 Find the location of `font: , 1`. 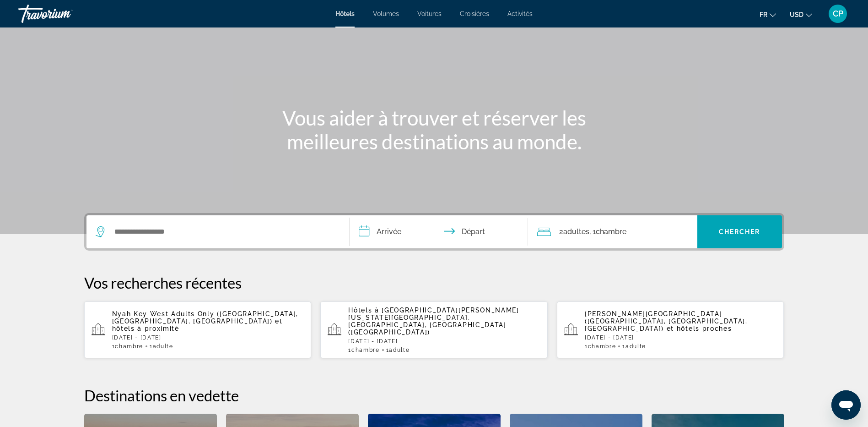

font: , 1 is located at coordinates (592, 231).